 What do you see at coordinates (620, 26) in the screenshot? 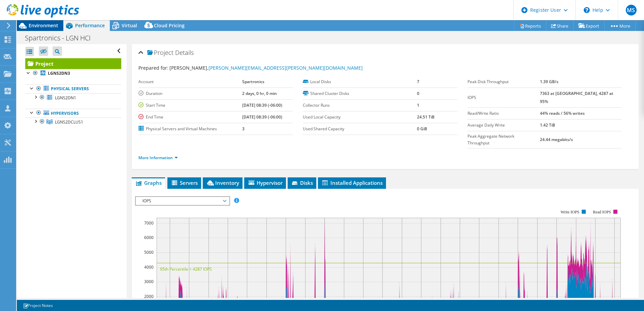
I see `a: More` at bounding box center [620, 26].